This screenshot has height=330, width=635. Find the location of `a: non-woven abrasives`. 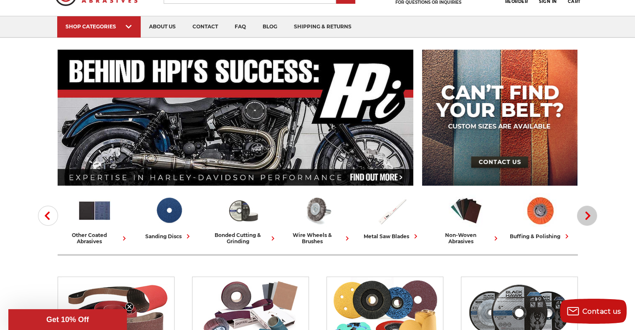

a: non-woven abrasives is located at coordinates (466, 219).